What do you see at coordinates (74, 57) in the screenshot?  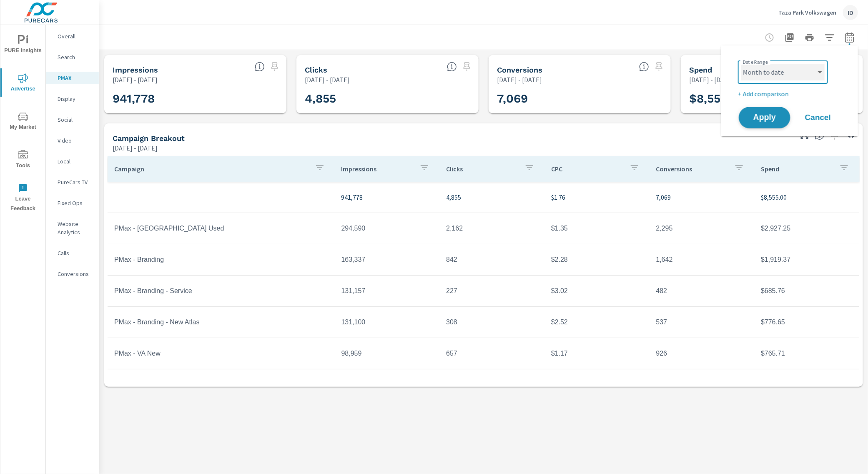 I see `p: Search` at bounding box center [74, 57].